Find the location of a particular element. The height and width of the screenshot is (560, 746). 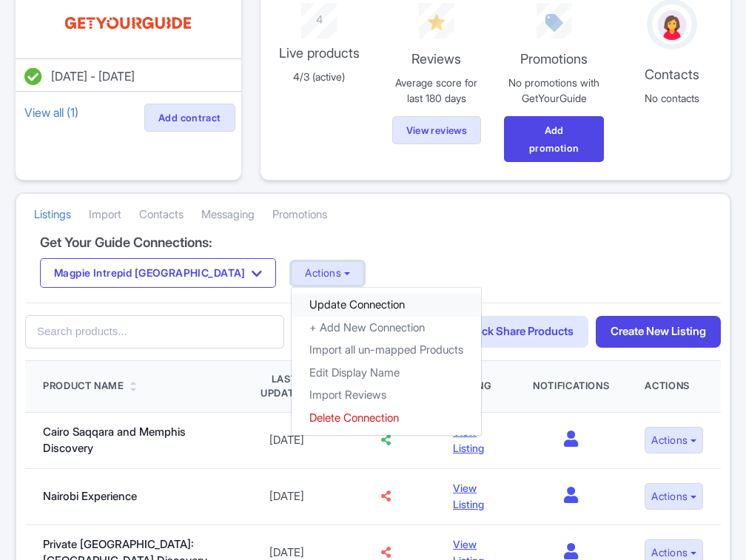

a: Listings is located at coordinates (53, 215).